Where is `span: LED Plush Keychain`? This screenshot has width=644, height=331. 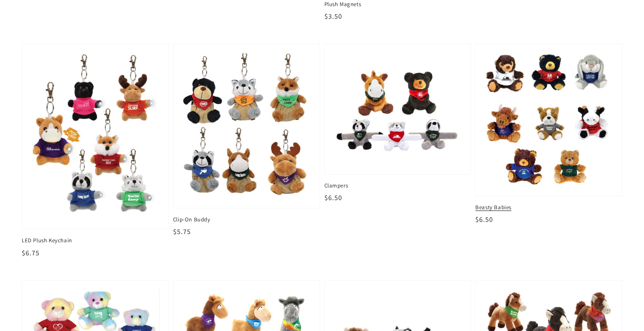
span: LED Plush Keychain is located at coordinates (95, 241).